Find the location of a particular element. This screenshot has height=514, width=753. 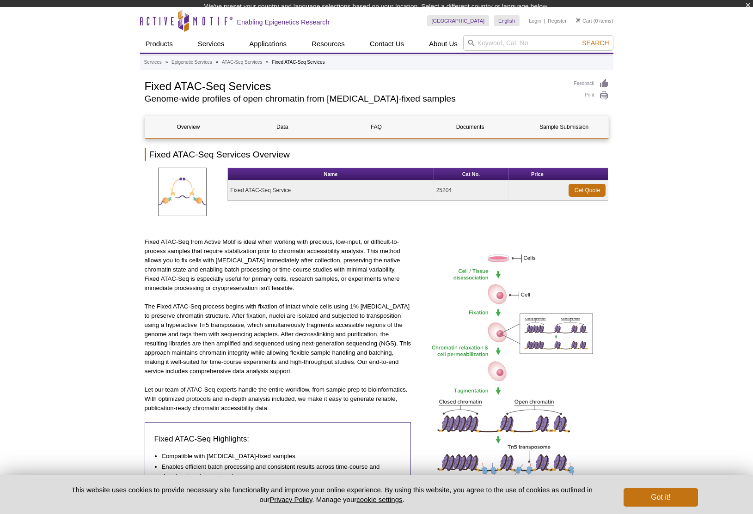

li: Enables efficient batch processing and consistent results across time-course and drug-treatment e... is located at coordinates (277, 472).